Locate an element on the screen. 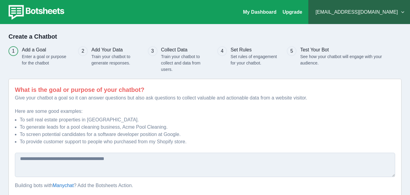 This screenshot has height=195, width=410. p: Here are some good examples: is located at coordinates (205, 111).